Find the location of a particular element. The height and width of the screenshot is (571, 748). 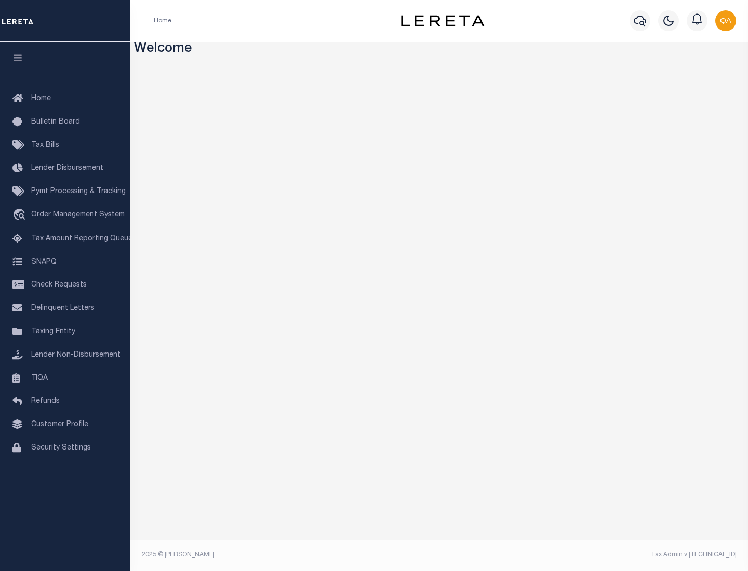

span: Pymt Processing & Tracking is located at coordinates (78, 192).